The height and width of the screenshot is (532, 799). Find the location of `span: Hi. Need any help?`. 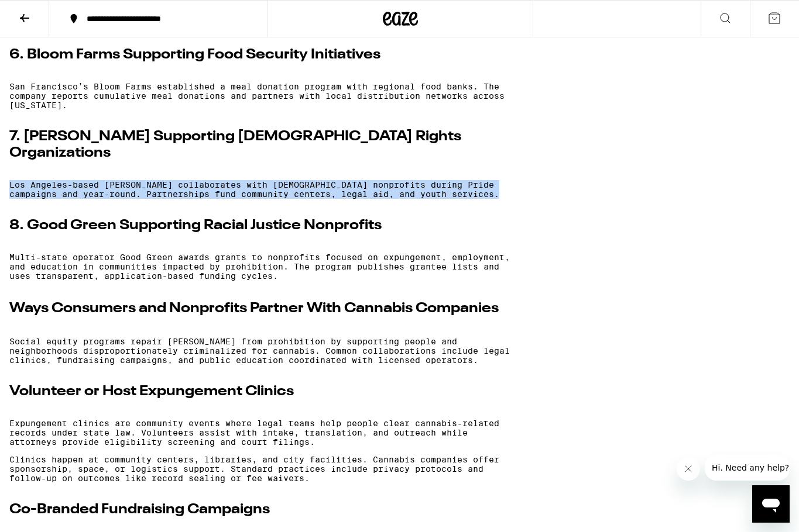

span: Hi. Need any help? is located at coordinates (46, 13).